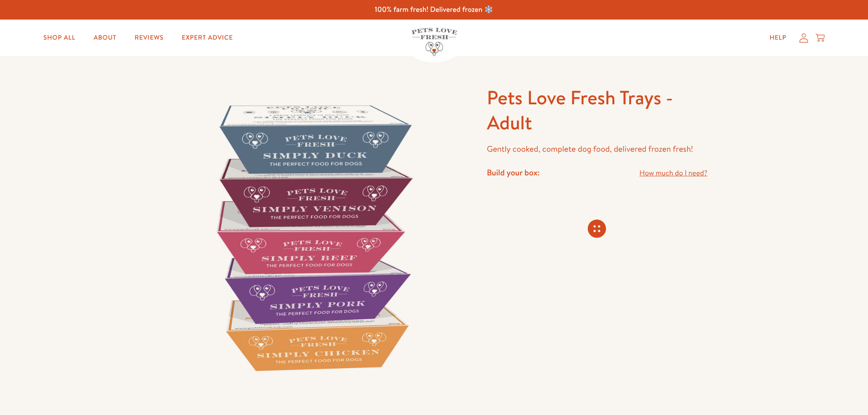  I want to click on img: Pets Love Fresh, so click(434, 41).